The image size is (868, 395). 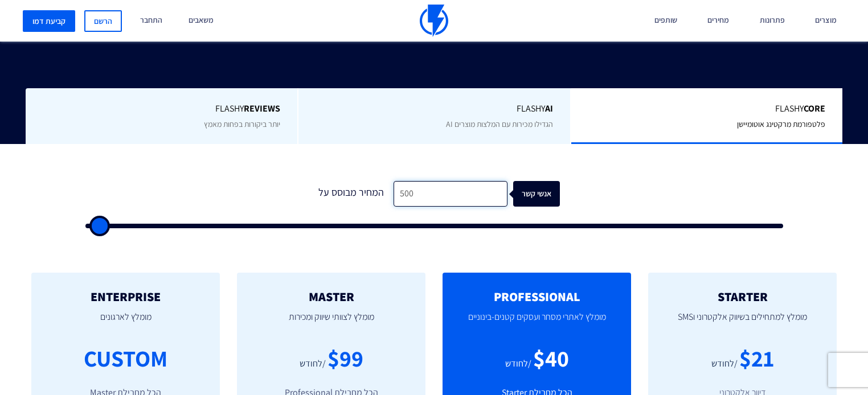 I want to click on h2: ENTERPRISE, so click(x=125, y=297).